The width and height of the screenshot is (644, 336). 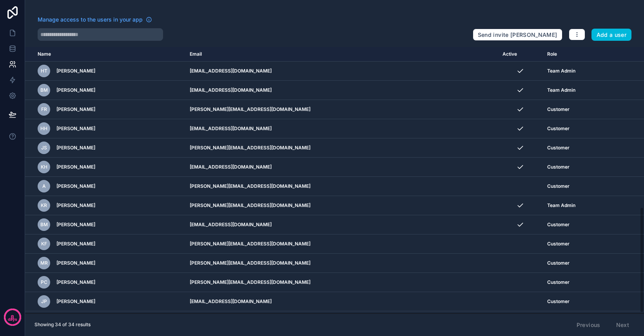 What do you see at coordinates (12, 317) in the screenshot?
I see `p: 8` at bounding box center [12, 317].